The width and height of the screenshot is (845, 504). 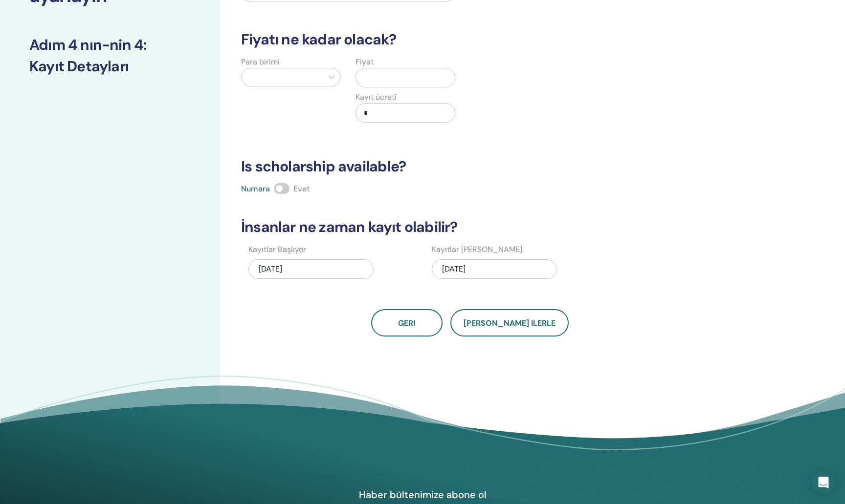 What do you see at coordinates (823, 483) in the screenshot?
I see `div: Open Intercom Messenger` at bounding box center [823, 483].